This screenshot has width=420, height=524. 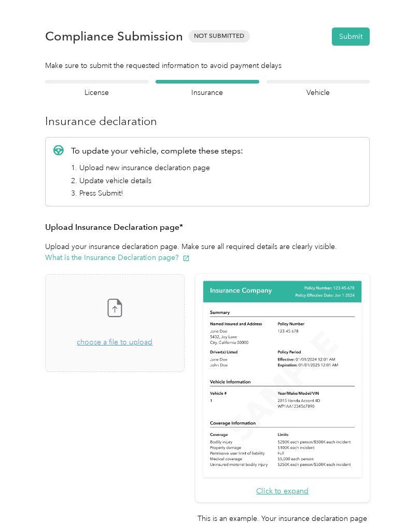 What do you see at coordinates (117, 258) in the screenshot?
I see `button: What is the Insurance Declaration page?` at bounding box center [117, 258].